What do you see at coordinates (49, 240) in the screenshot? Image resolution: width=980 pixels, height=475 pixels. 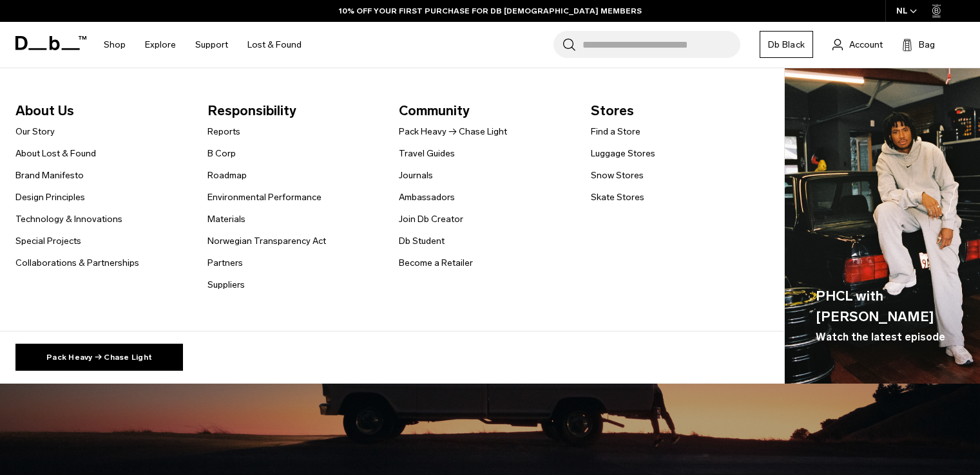 I see `a: Special Projects` at bounding box center [49, 240].